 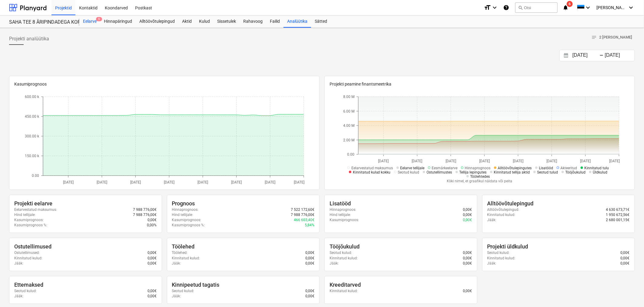 What do you see at coordinates (412, 168) in the screenshot?
I see `span: Eelarve tellijale` at bounding box center [412, 168].